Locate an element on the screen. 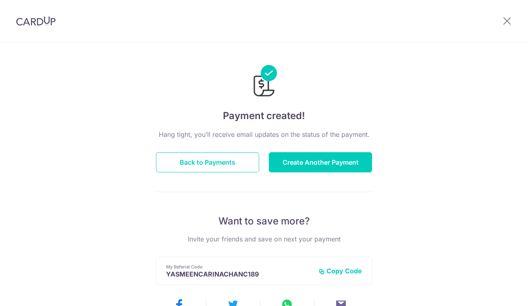 Image resolution: width=528 pixels, height=306 pixels. p: YASMEENCARINACHANC189 is located at coordinates (239, 274).